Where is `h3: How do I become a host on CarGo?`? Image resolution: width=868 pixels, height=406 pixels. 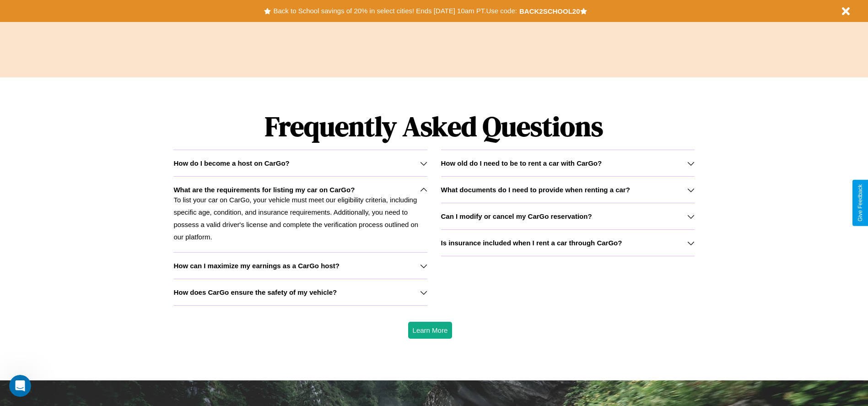
h3: How do I become a host on CarGo? is located at coordinates (231, 163).